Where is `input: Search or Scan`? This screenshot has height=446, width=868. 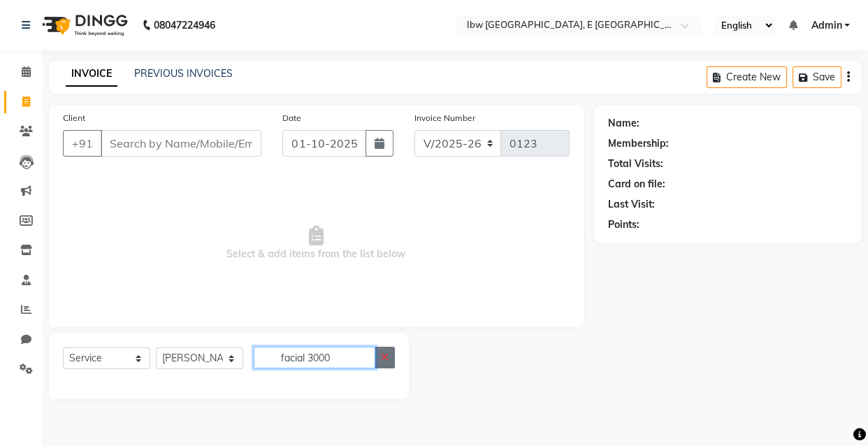
input: Search or Scan is located at coordinates (315, 357).